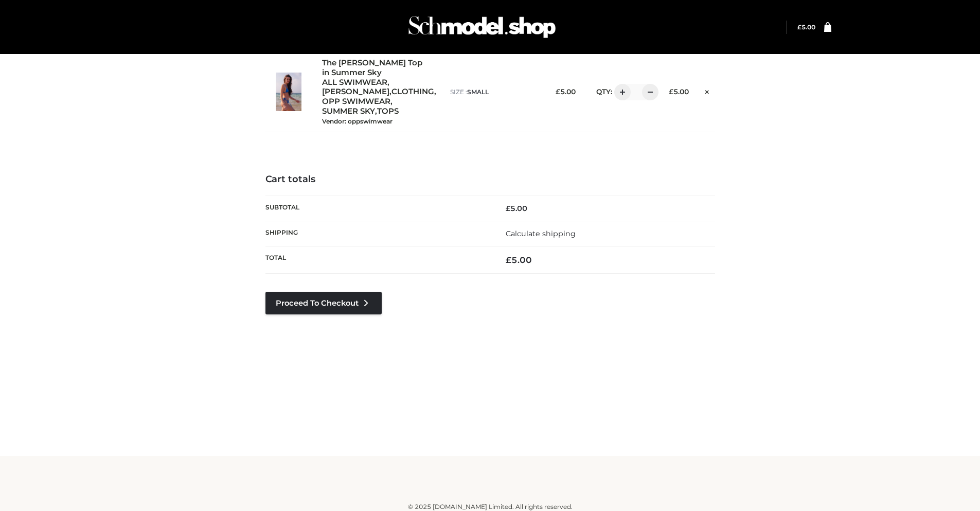 The image size is (980, 511). Describe the element at coordinates (618, 92) in the screenshot. I see `div: QTY:` at that location.